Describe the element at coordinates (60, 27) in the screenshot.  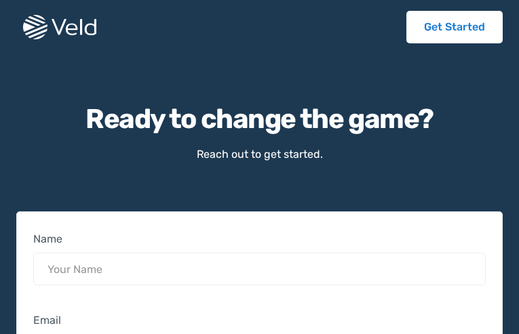
I see `img: Veld` at that location.